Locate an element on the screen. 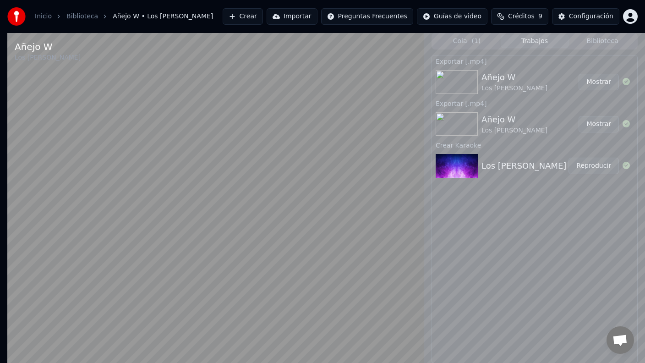 This screenshot has height=363, width=645. img: youka is located at coordinates (16, 16).